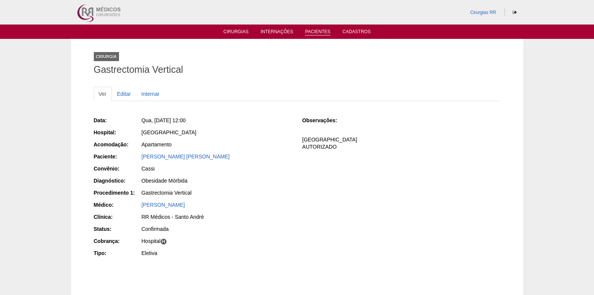 Image resolution: width=594 pixels, height=295 pixels. Describe the element at coordinates (164, 241) in the screenshot. I see `span: H` at that location.